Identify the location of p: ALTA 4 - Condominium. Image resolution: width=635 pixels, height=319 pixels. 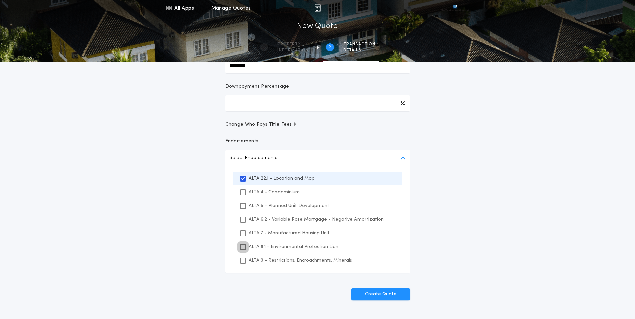
(274, 192).